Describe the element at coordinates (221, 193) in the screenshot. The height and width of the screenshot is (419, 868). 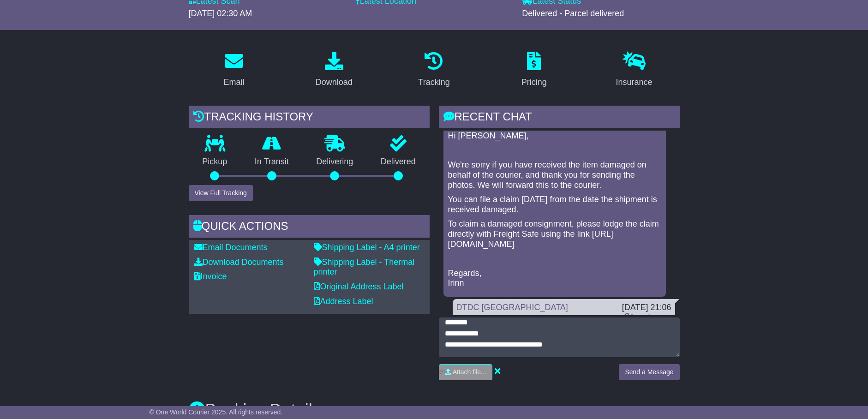
I see `button: View Full Tracking` at that location.